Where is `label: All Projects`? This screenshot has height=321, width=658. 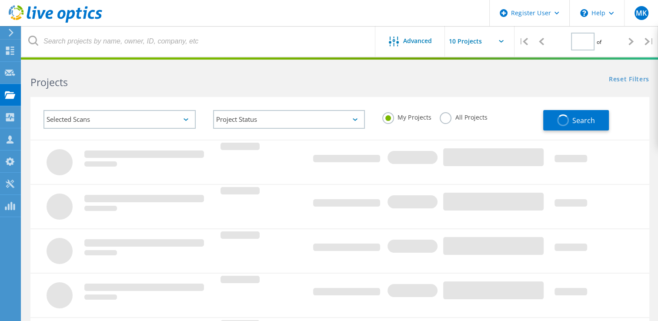 label: All Projects is located at coordinates (463, 116).